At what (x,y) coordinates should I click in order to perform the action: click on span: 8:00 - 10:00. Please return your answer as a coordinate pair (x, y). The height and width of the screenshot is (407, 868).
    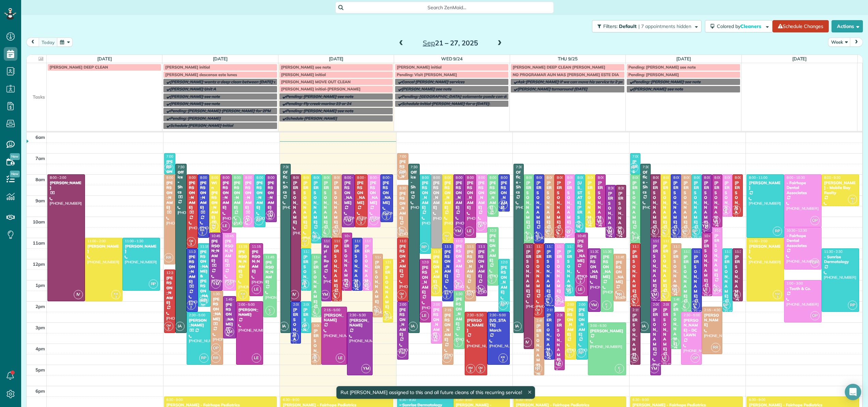
    Looking at the image, I should click on (498, 178).